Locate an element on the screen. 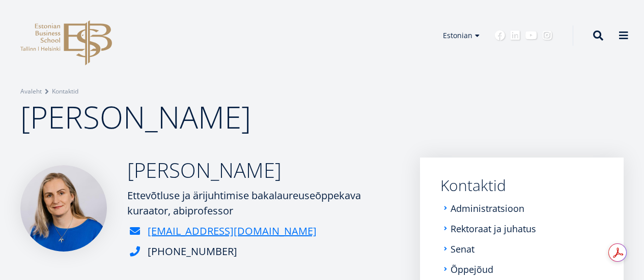  a: Instagram is located at coordinates (547, 35).